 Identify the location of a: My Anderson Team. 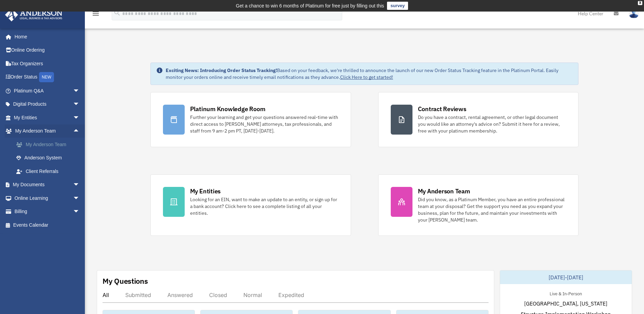
(49, 144).